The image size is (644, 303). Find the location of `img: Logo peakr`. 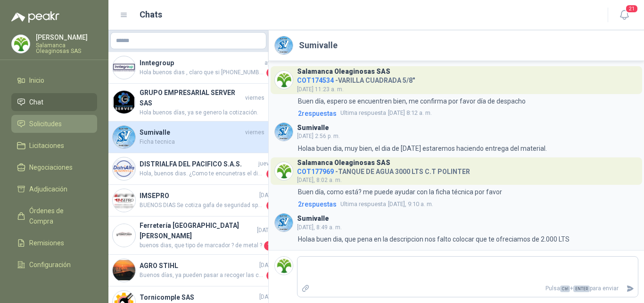

img: Logo peakr is located at coordinates (35, 17).